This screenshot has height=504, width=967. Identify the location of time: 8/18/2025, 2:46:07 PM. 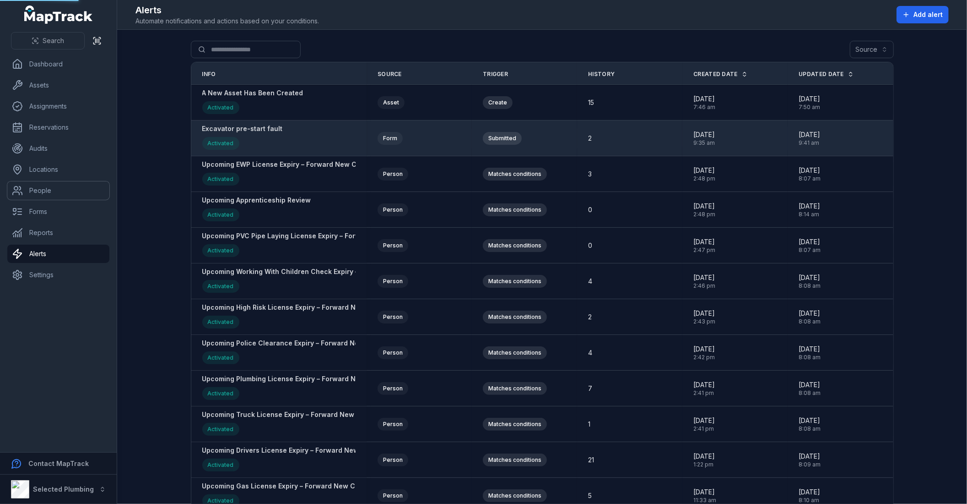
(705, 281).